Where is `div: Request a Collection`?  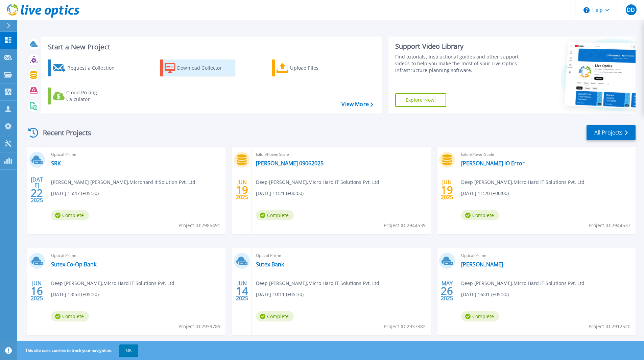 div: Request a Collection is located at coordinates (94, 68).